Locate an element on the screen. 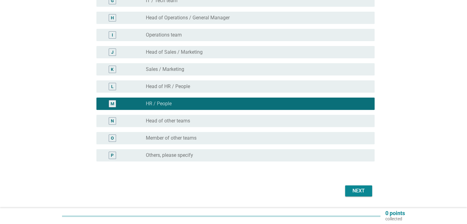 The image size is (467, 224). div: P is located at coordinates (112, 156).